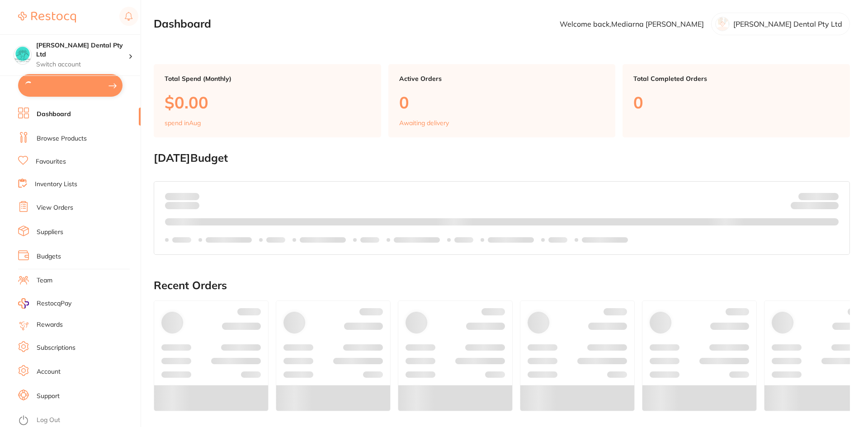 Image resolution: width=868 pixels, height=427 pixels. Describe the element at coordinates (82, 50) in the screenshot. I see `h4: Biltoft Dental Pty Ltd` at that location.